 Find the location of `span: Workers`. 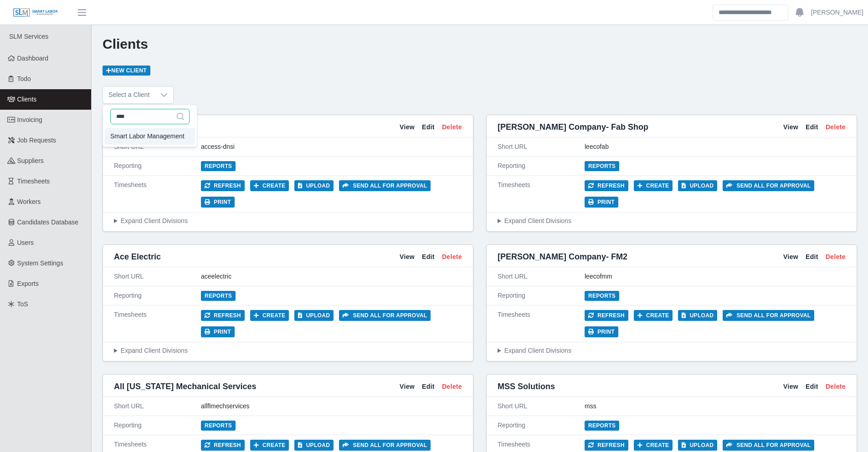

span: Workers is located at coordinates (29, 202).